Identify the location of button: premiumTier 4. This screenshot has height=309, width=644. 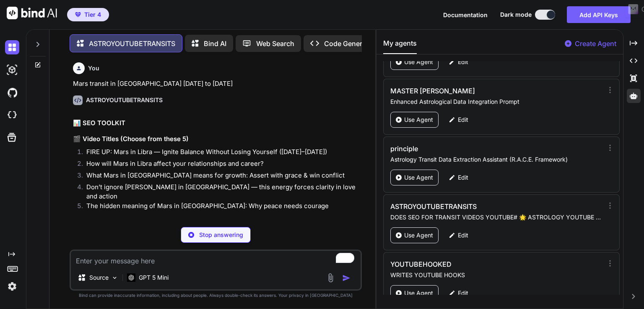
(88, 15).